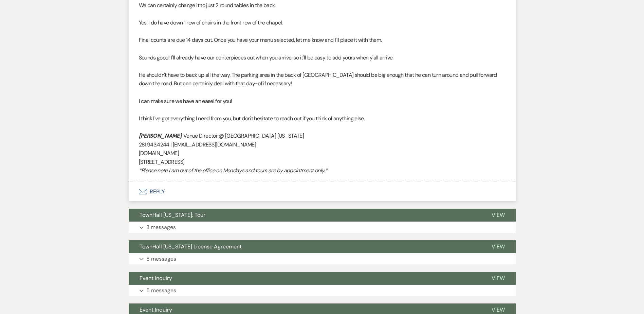  What do you see at coordinates (322, 6) in the screenshot?
I see `p: We can certainly change it to just 2 round tables in the back.` at bounding box center [322, 6].